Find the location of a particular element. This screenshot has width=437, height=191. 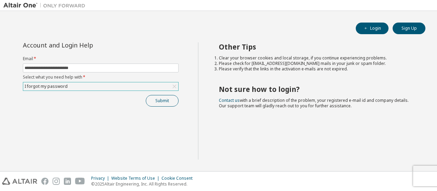

img: instagram.svg is located at coordinates (56, 181).